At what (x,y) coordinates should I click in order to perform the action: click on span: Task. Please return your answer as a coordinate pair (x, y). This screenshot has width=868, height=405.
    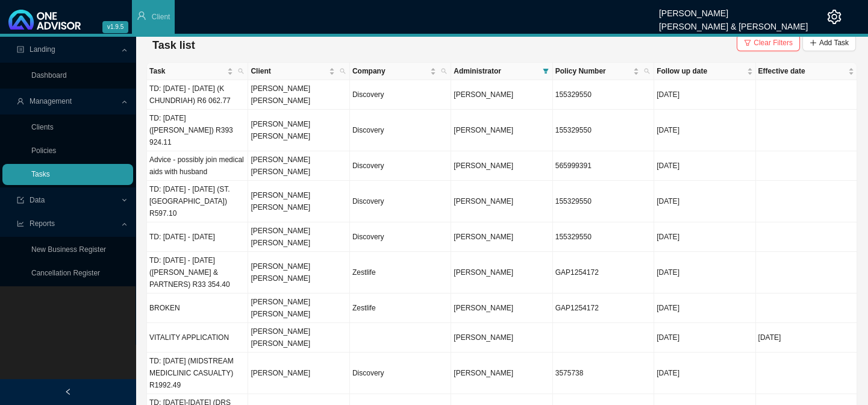
    Looking at the image, I should click on (187, 71).